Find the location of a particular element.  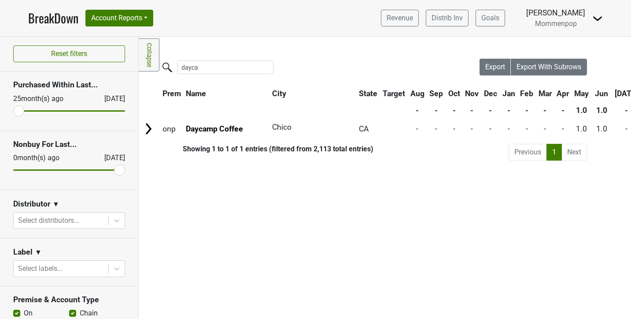

a: Goals is located at coordinates (490, 18).